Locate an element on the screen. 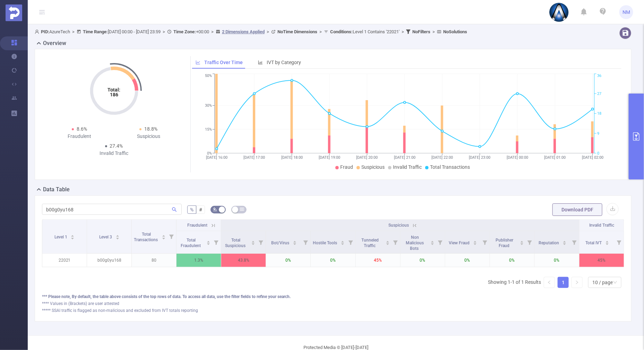  i: icon: user is located at coordinates (38, 31).